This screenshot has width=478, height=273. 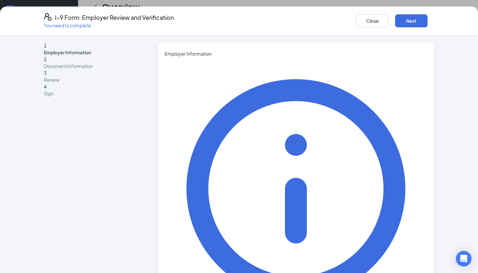 I want to click on span: 1, so click(x=45, y=46).